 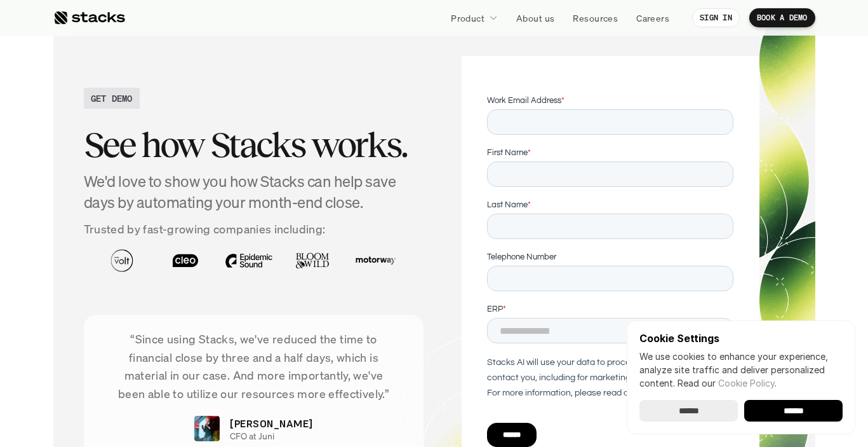 What do you see at coordinates (254, 145) in the screenshot?
I see `h2: See how Stacks works.` at bounding box center [254, 145].